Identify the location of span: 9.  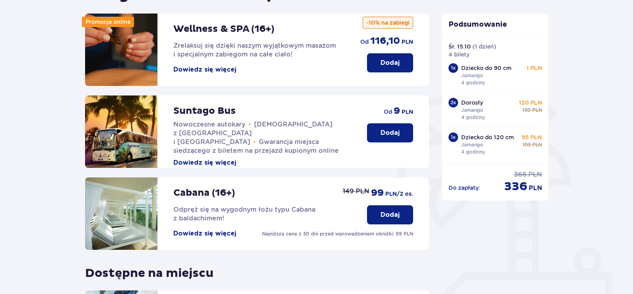
(397, 111).